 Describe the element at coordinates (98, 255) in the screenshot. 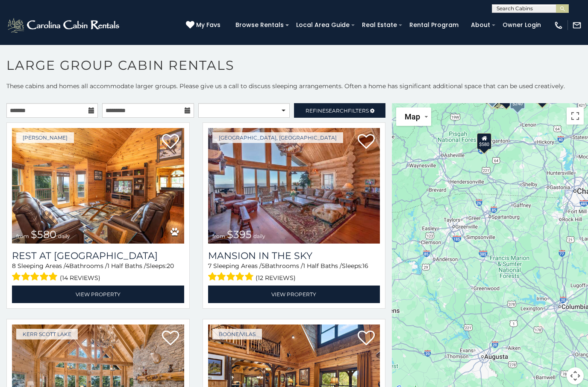

I see `h3: Rest at Mountain Crest` at that location.